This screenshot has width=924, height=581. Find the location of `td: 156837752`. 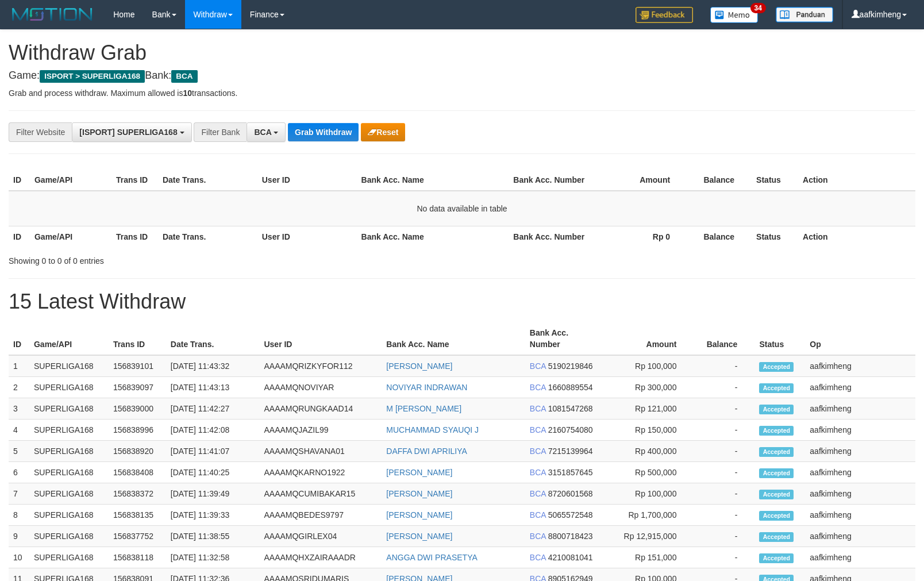

td: 156837752 is located at coordinates (138, 536).